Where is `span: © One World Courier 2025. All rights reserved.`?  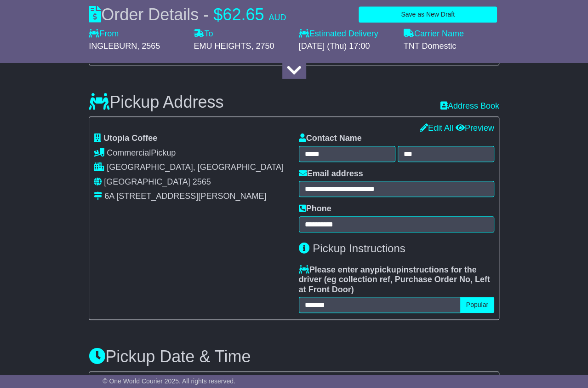
span: © One World Courier 2025. All rights reserved. is located at coordinates (169, 381).